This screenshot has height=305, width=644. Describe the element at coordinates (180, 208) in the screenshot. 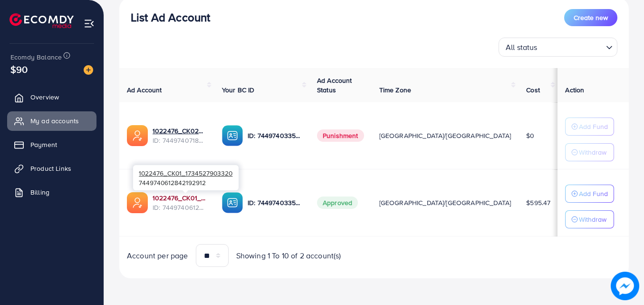

I see `span: ID: 7449740612842192912` at that location.